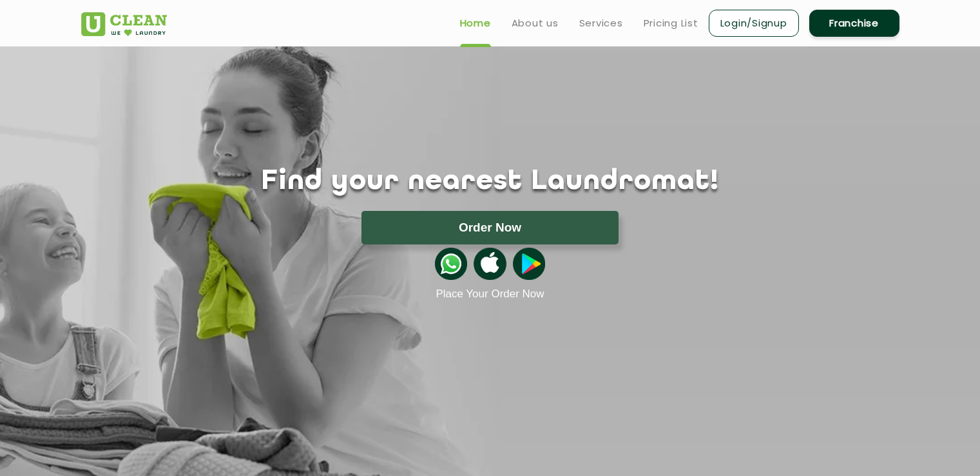 The width and height of the screenshot is (980, 476). I want to click on img: apple-icon.png, so click(490, 264).